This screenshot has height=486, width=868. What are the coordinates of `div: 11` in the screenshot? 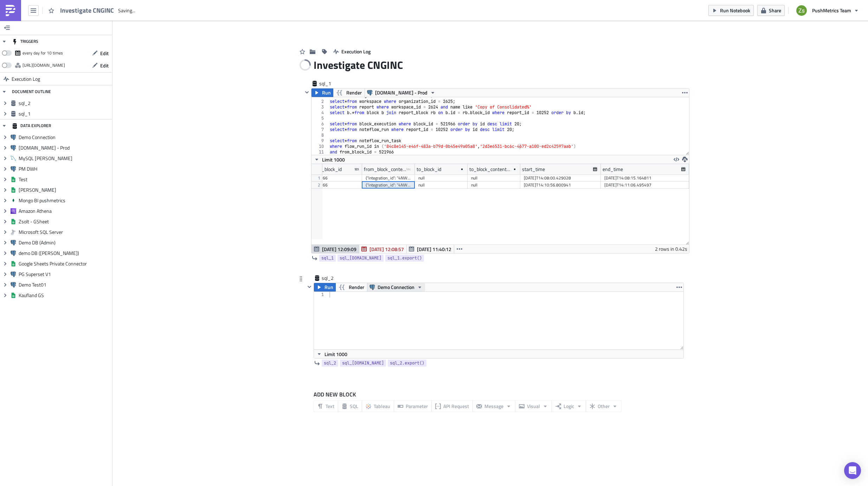 It's located at (320, 152).